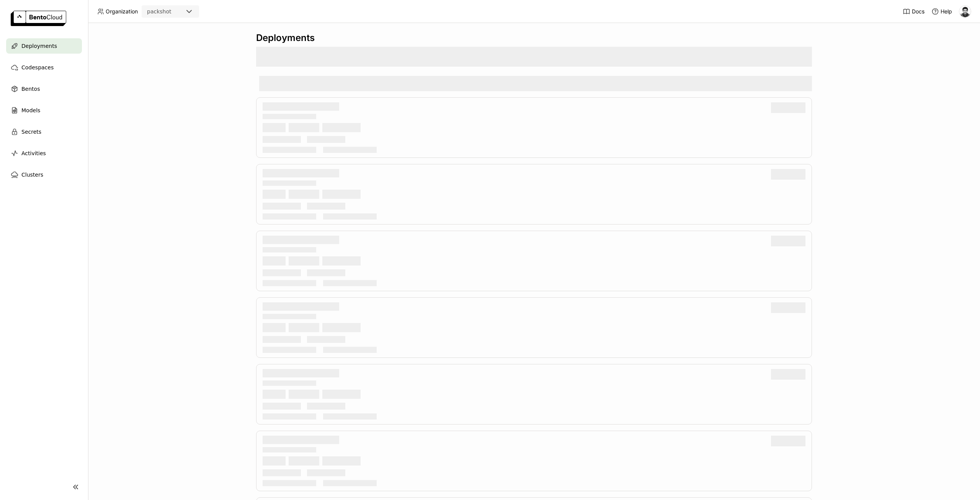 The width and height of the screenshot is (980, 500). Describe the element at coordinates (32, 174) in the screenshot. I see `span: Clusters` at that location.